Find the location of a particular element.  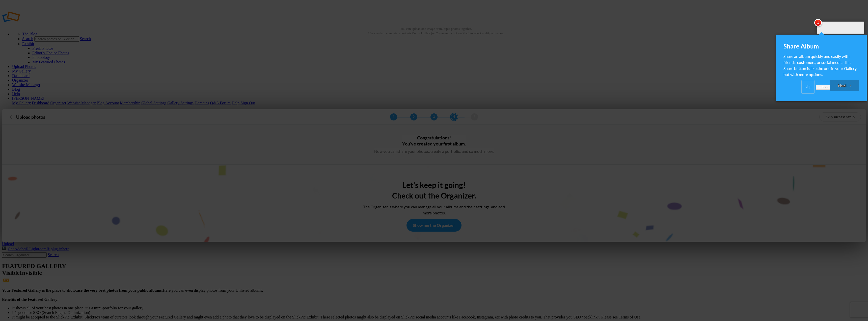

a: Skip is located at coordinates (808, 87).